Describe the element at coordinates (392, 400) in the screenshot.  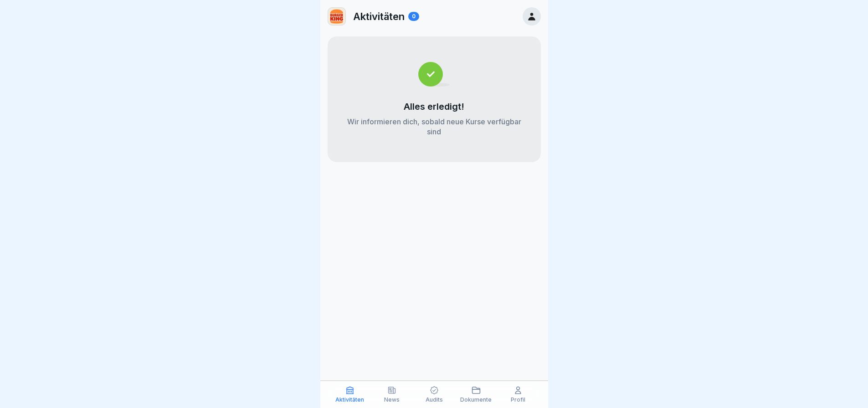
I see `p: News` at that location.